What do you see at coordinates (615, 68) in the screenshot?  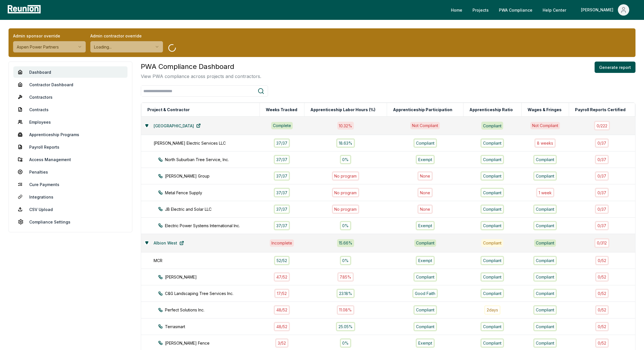 I see `button: Generate report` at bounding box center [615, 68].